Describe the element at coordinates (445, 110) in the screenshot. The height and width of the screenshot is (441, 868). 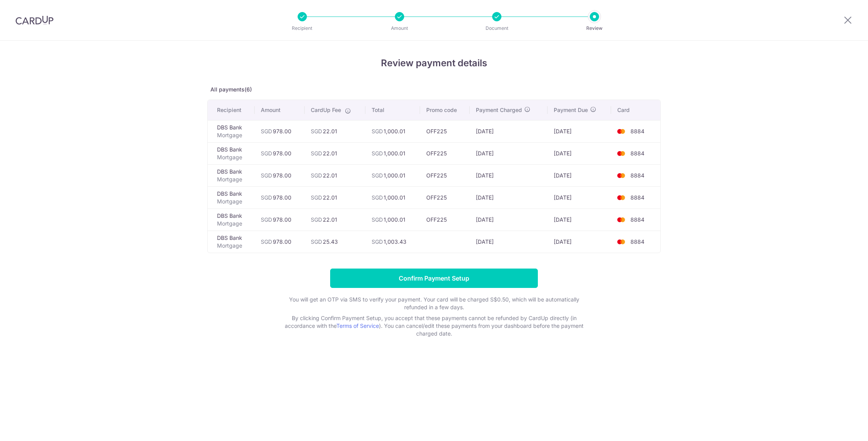
I see `th: Promo code` at that location.